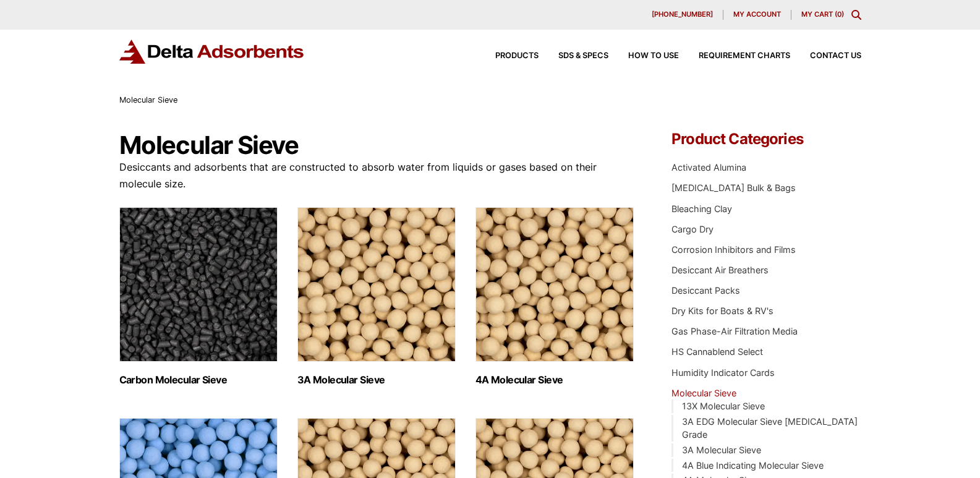 This screenshot has width=980, height=478. I want to click on a: Humidity Indicator Cards, so click(723, 372).